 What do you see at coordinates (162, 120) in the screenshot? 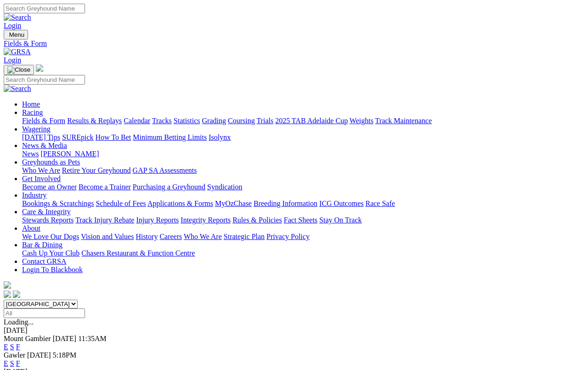
I see `a: Tracks` at bounding box center [162, 120].